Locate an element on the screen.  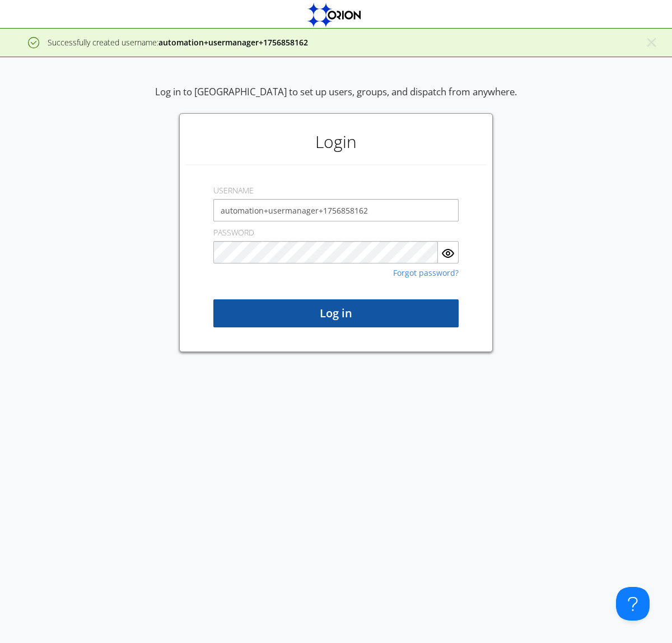
button: Log in is located at coordinates (336, 313).